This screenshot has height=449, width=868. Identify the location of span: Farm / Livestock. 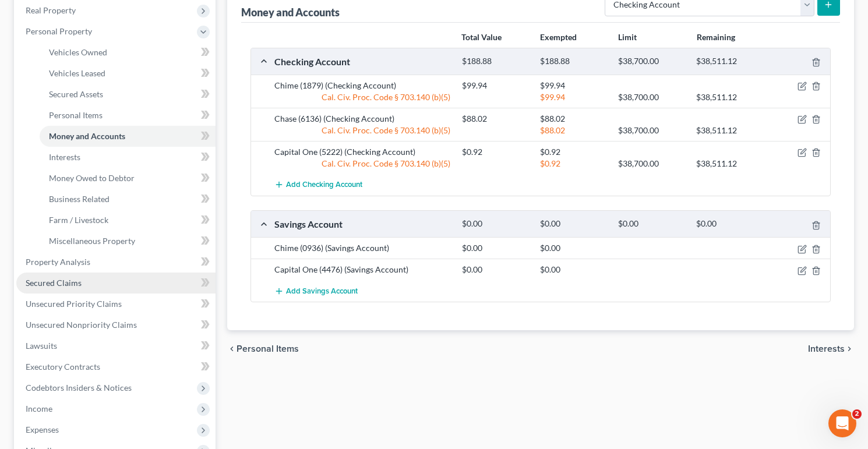
(79, 220).